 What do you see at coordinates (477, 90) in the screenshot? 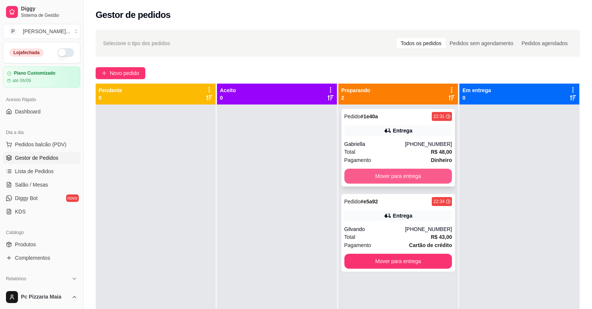
I see `p: Em entrega` at bounding box center [477, 90].